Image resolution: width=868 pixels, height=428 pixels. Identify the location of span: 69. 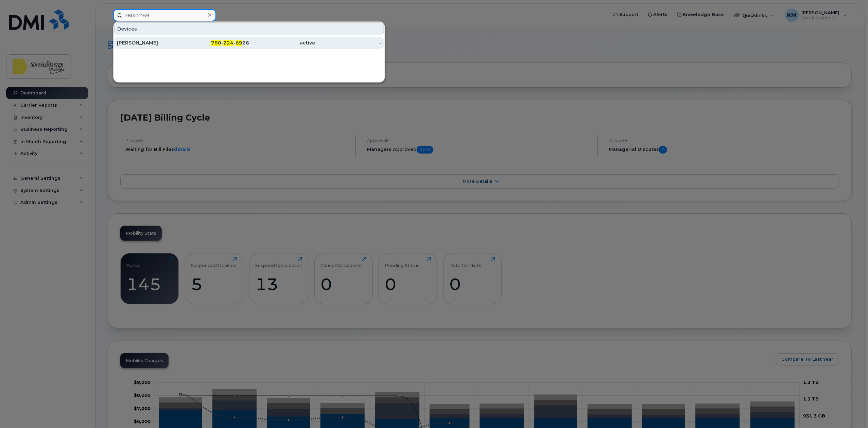
(239, 43).